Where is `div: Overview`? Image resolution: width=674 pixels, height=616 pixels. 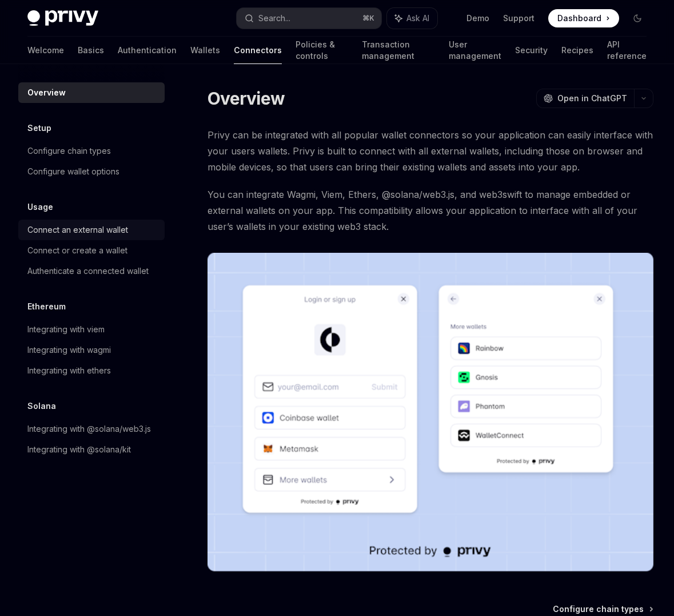 div: Overview is located at coordinates (46, 93).